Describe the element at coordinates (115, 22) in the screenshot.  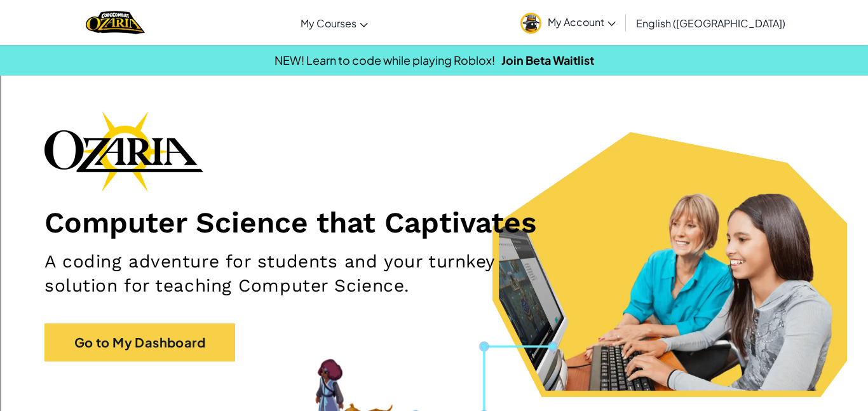
I see `a: Ozaria by CodeCombat logo` at that location.